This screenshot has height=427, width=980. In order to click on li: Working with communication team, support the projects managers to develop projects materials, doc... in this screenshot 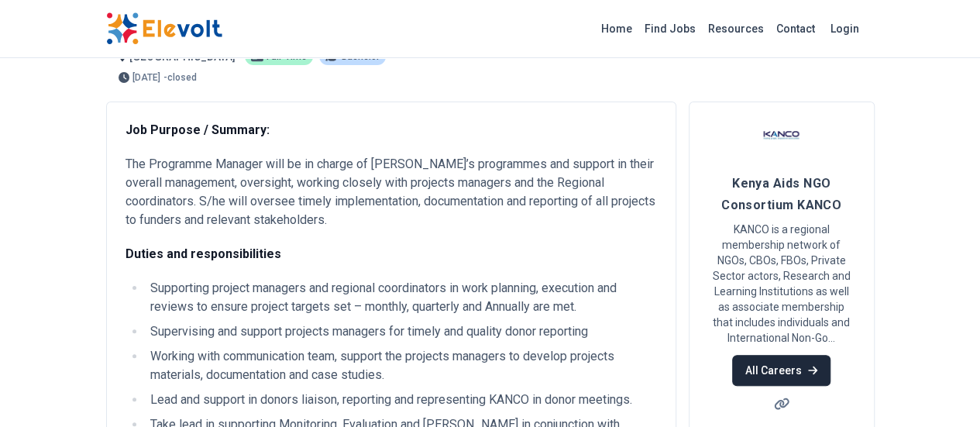, I will do `click(401, 365)`.